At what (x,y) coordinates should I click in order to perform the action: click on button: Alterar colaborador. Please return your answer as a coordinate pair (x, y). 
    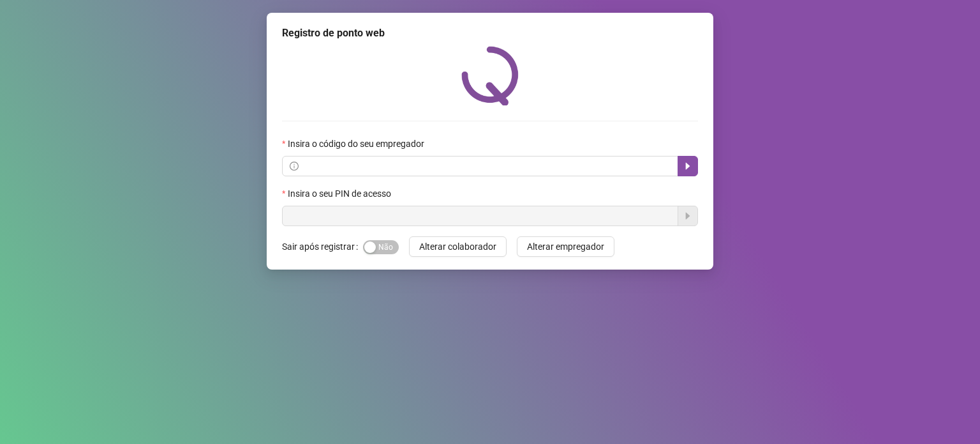
    Looking at the image, I should click on (458, 246).